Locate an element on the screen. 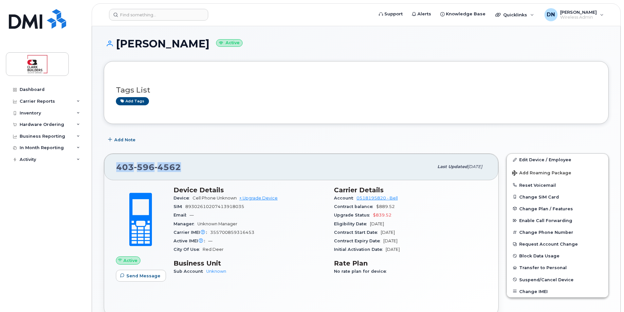  span: Manager is located at coordinates (185, 224).